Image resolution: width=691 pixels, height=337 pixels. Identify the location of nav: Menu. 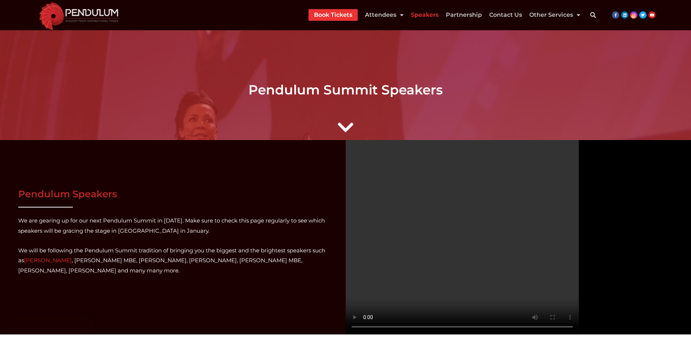
(444, 15).